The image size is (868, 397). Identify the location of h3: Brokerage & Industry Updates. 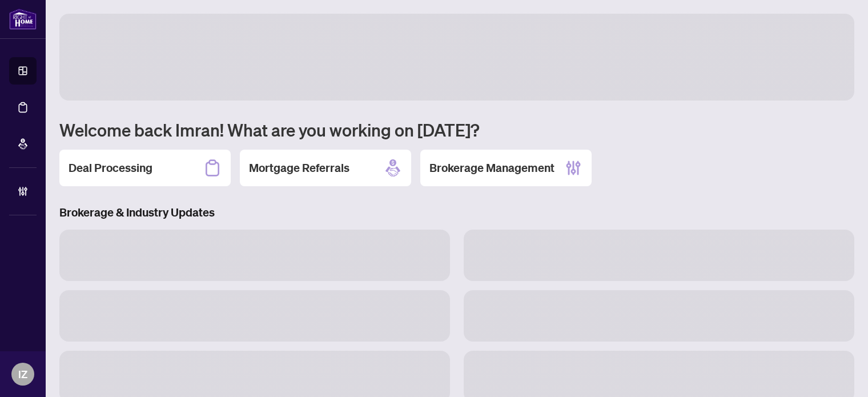
(456, 212).